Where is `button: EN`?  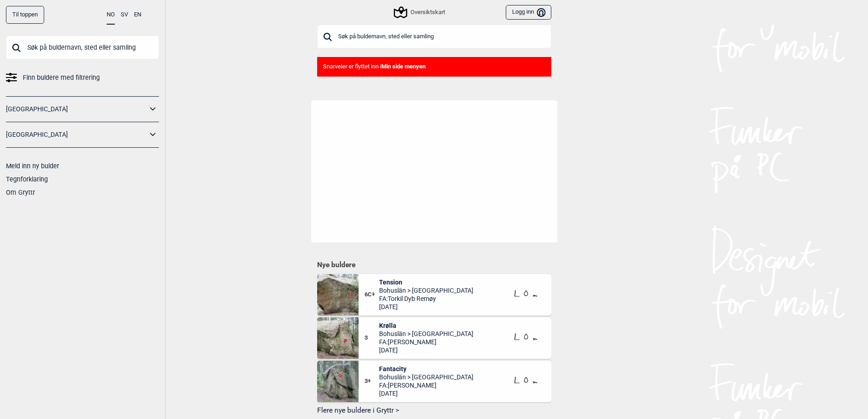
button: EN is located at coordinates (137, 14).